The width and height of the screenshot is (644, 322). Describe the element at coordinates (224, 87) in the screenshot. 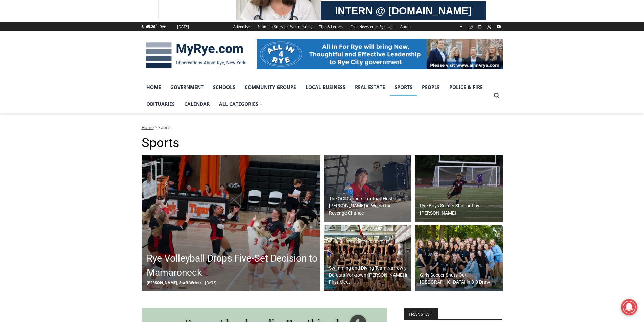

I see `a: Schools` at that location.